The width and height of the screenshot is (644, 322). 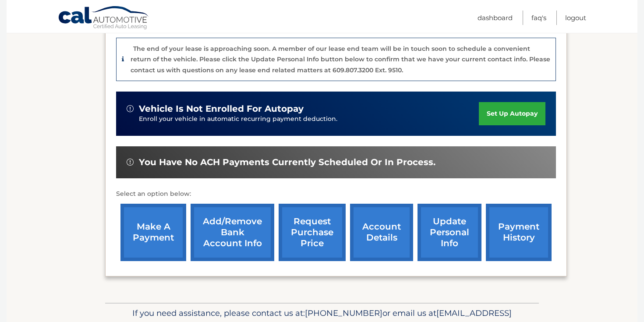 What do you see at coordinates (519, 233) in the screenshot?
I see `a: payment history` at bounding box center [519, 233].